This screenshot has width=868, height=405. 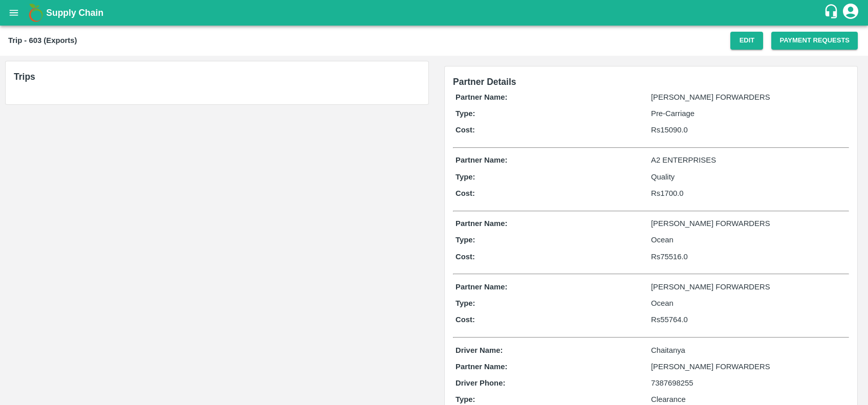 I want to click on button: Payment Requests, so click(x=814, y=40).